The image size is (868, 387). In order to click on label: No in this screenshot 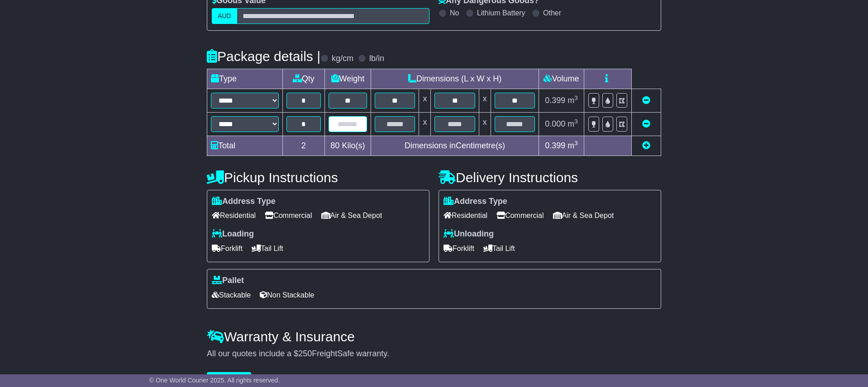, I will do `click(455, 12)`.